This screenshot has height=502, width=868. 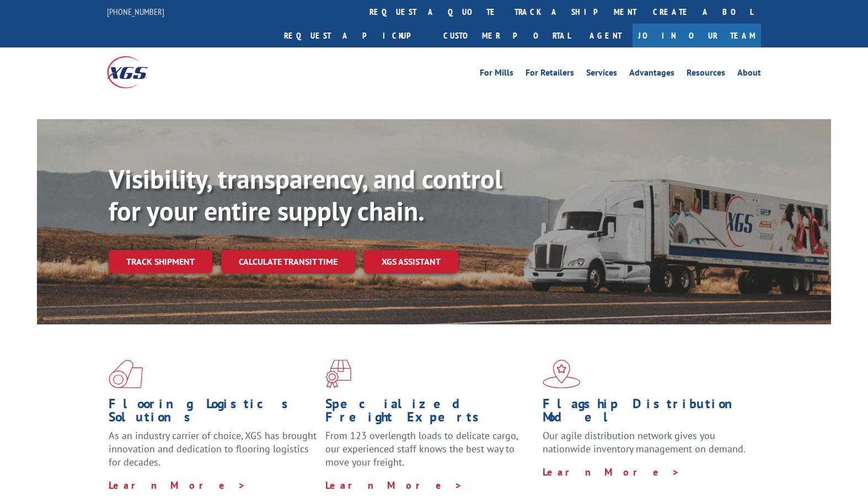 What do you see at coordinates (212, 448) in the screenshot?
I see `span: As an industry carrier of choice, XGS has brought innovation and dedication to flooring logistics...` at bounding box center [212, 448].